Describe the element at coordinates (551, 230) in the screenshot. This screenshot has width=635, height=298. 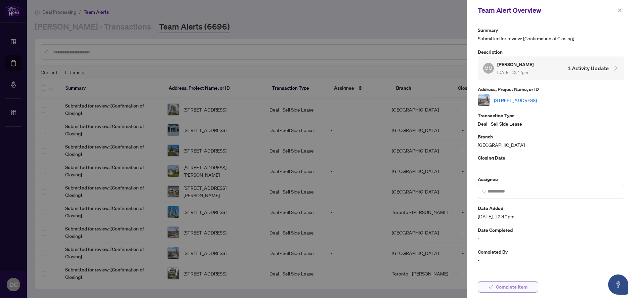
I see `p: Date Completed` at that location.